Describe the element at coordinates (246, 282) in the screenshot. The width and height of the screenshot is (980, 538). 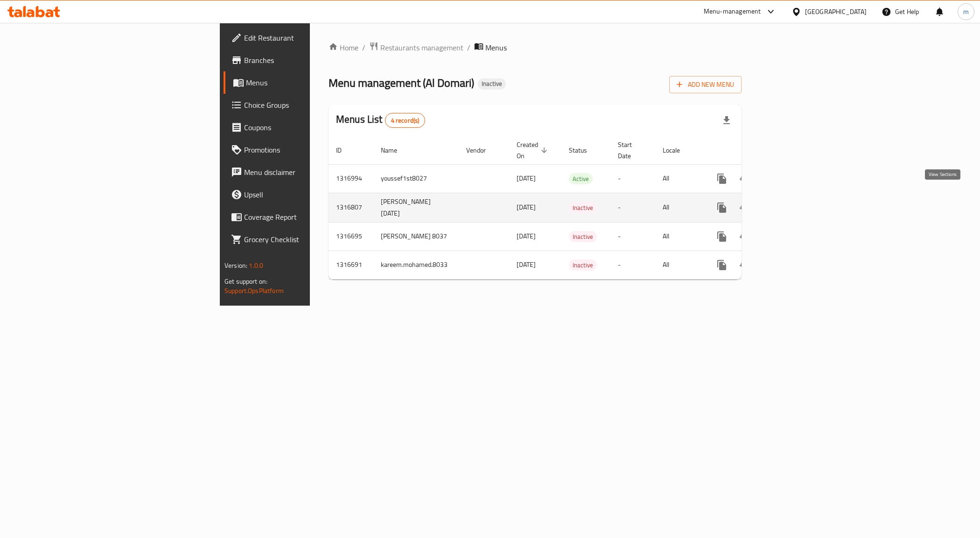
I see `span: Get support on:` at that location.